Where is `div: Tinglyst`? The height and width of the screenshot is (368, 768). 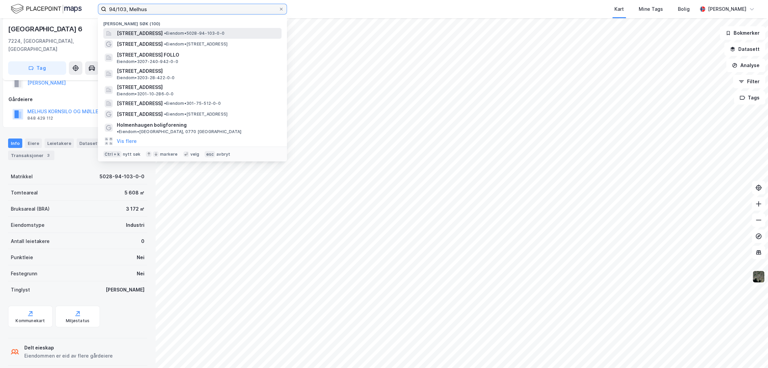 div: Tinglyst is located at coordinates (20, 290).